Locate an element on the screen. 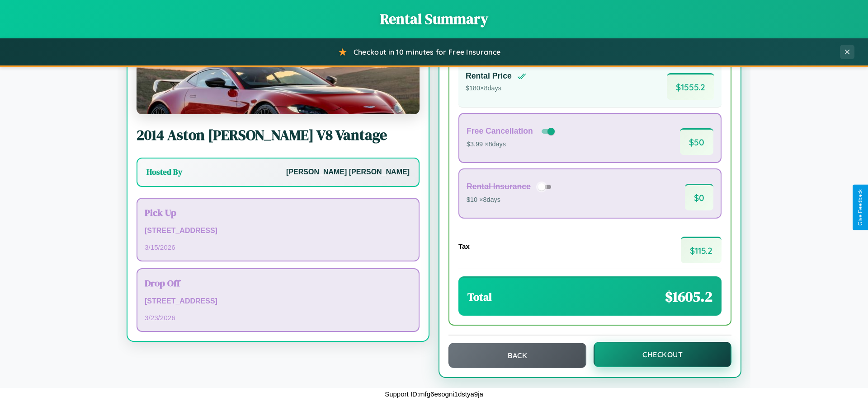  h4: Rental Price is located at coordinates (489, 76).